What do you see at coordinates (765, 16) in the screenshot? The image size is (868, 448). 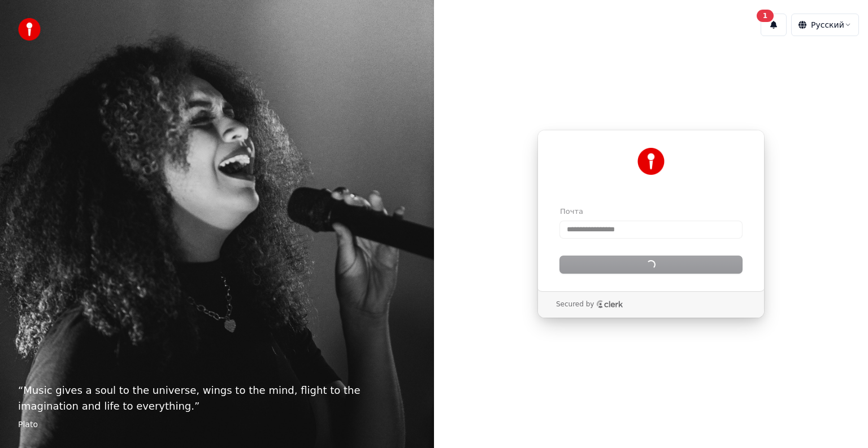 I see `div: 1` at bounding box center [765, 16].